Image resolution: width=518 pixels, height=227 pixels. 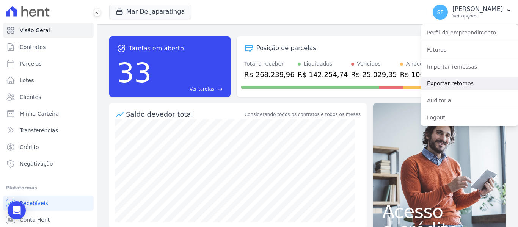 What do you see at coordinates (469, 83) in the screenshot?
I see `a: Exportar retornos` at bounding box center [469, 83].